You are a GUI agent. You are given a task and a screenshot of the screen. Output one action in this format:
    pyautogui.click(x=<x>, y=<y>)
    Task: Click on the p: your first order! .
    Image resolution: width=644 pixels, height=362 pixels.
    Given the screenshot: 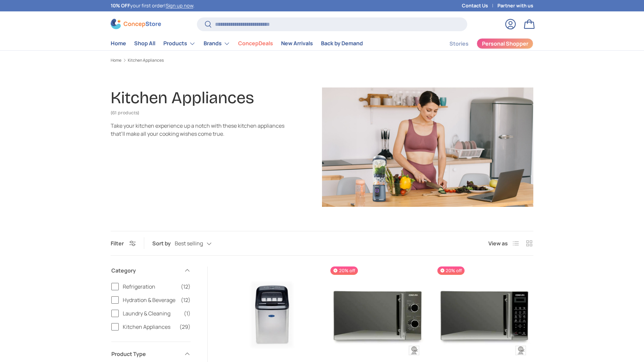 What is the action you would take?
    pyautogui.click(x=153, y=5)
    